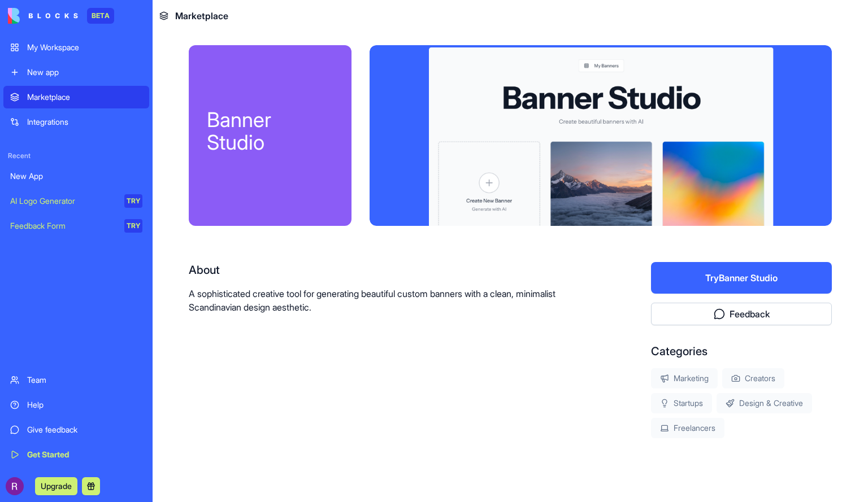  What do you see at coordinates (85, 97) in the screenshot?
I see `div: Marketplace` at bounding box center [85, 97].